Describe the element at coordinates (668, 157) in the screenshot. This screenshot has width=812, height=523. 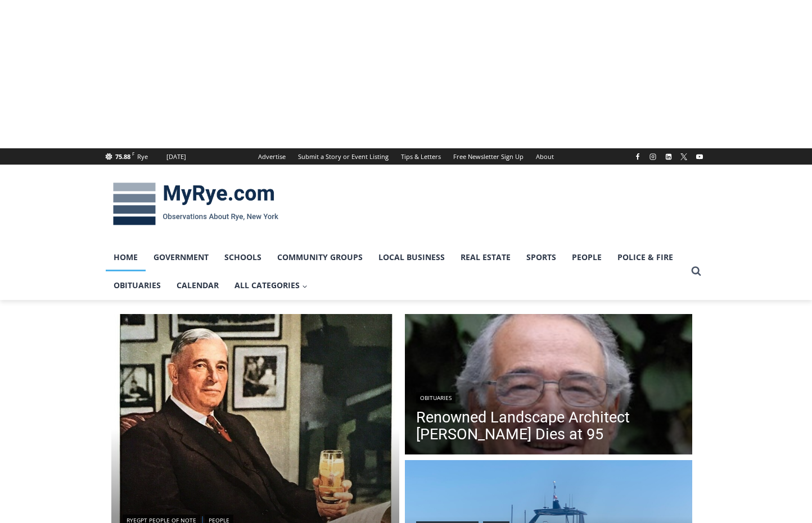
I see `a: Linkedin` at that location.